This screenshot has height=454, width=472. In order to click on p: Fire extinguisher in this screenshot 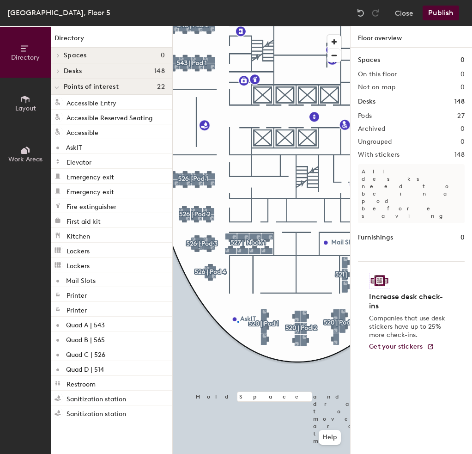, I will do `click(91, 205)`.